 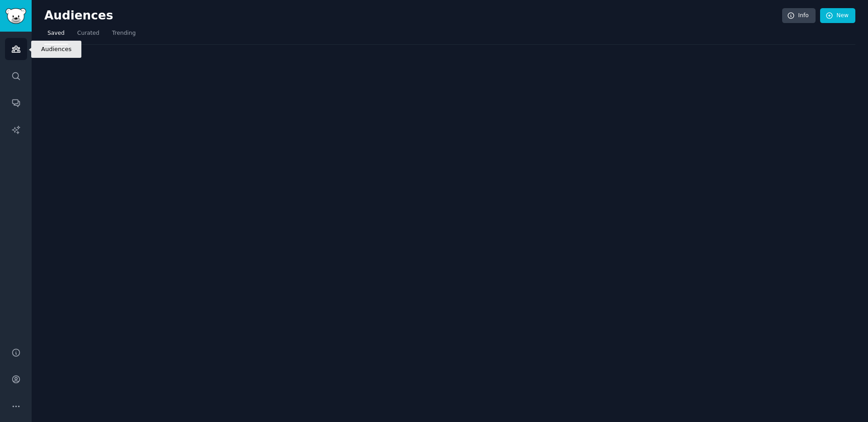 What do you see at coordinates (413, 16) in the screenshot?
I see `h2: Audiences` at bounding box center [413, 16].